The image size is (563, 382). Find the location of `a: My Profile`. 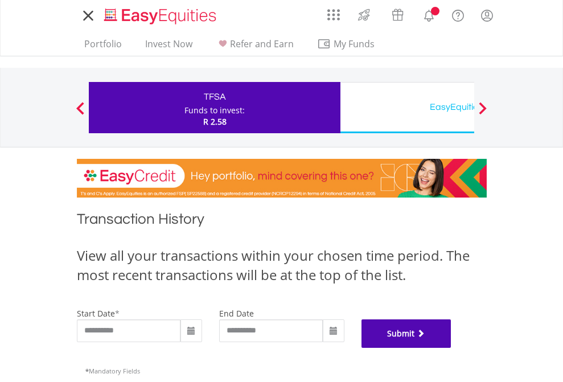

a: My Profile is located at coordinates (487, 15).